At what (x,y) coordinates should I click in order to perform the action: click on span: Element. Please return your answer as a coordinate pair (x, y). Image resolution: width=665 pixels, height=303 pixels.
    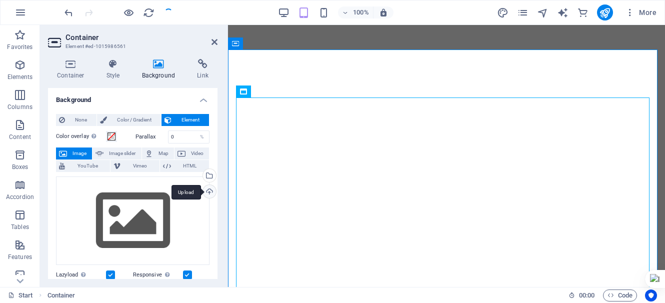
    Looking at the image, I should click on (190, 120).